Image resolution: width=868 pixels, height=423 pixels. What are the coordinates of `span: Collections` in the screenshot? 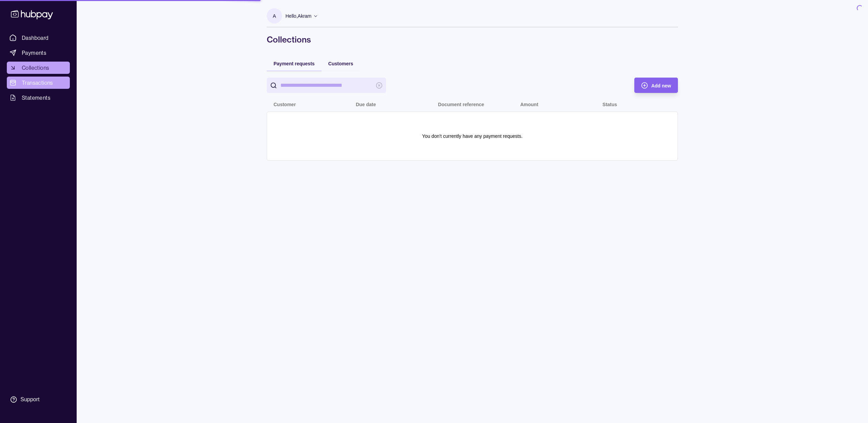 It's located at (35, 68).